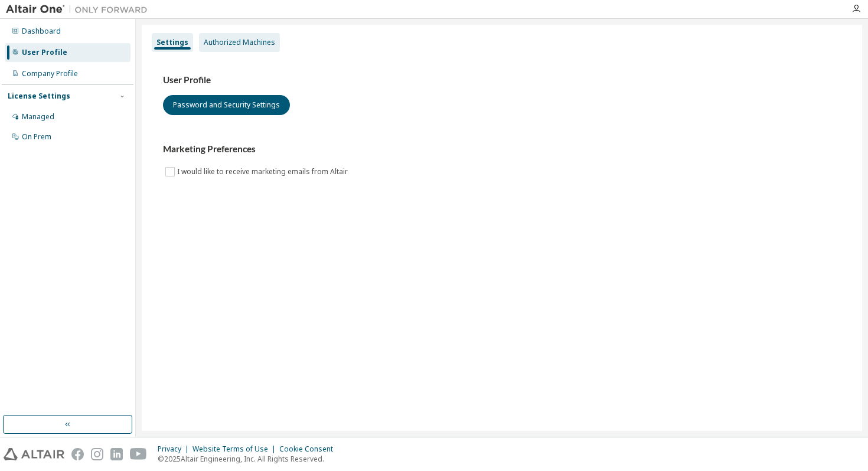  I want to click on img: linkedin.svg, so click(116, 453).